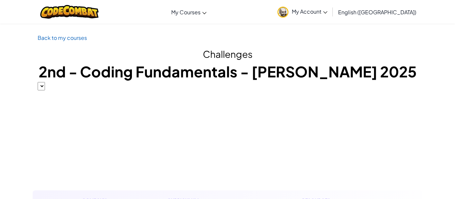  What do you see at coordinates (283, 12) in the screenshot?
I see `img: avatar` at bounding box center [283, 12].